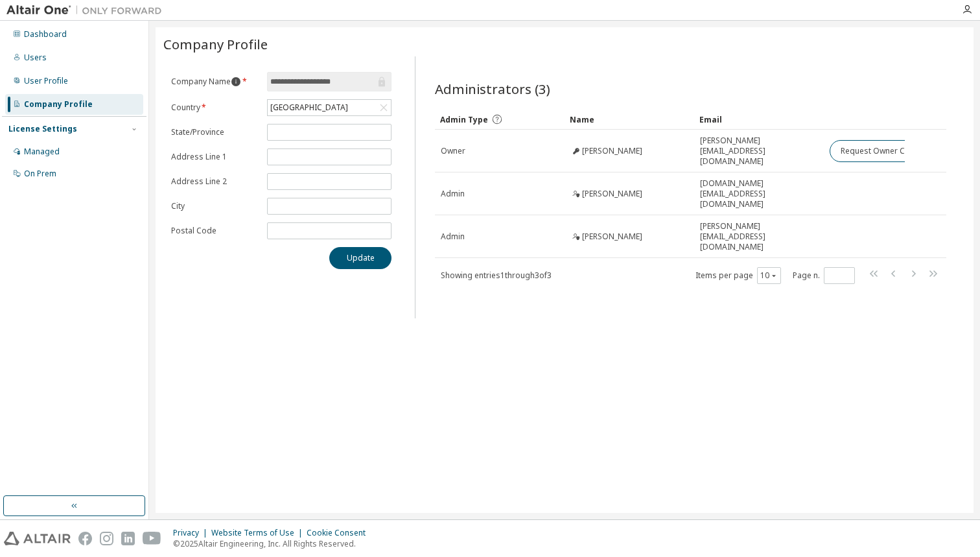 This screenshot has width=980, height=557. What do you see at coordinates (884, 151) in the screenshot?
I see `button: Request Owner Change` at bounding box center [884, 151].